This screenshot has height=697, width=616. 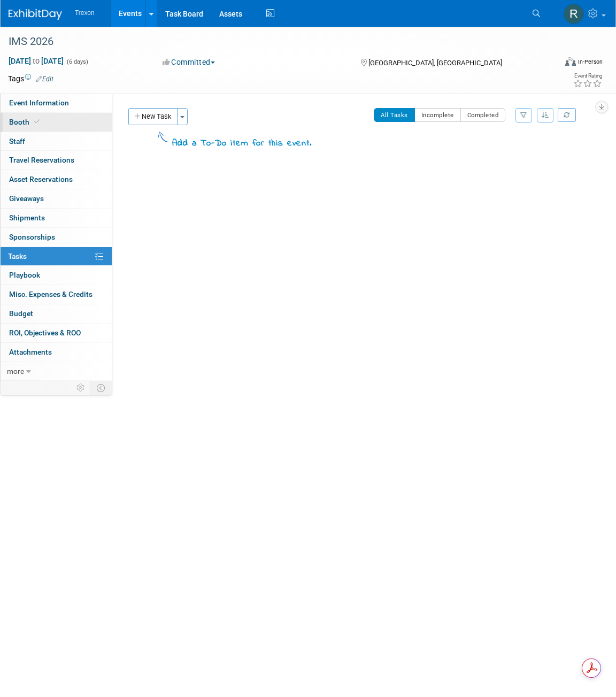 What do you see at coordinates (56, 371) in the screenshot?
I see `a: more` at bounding box center [56, 371].